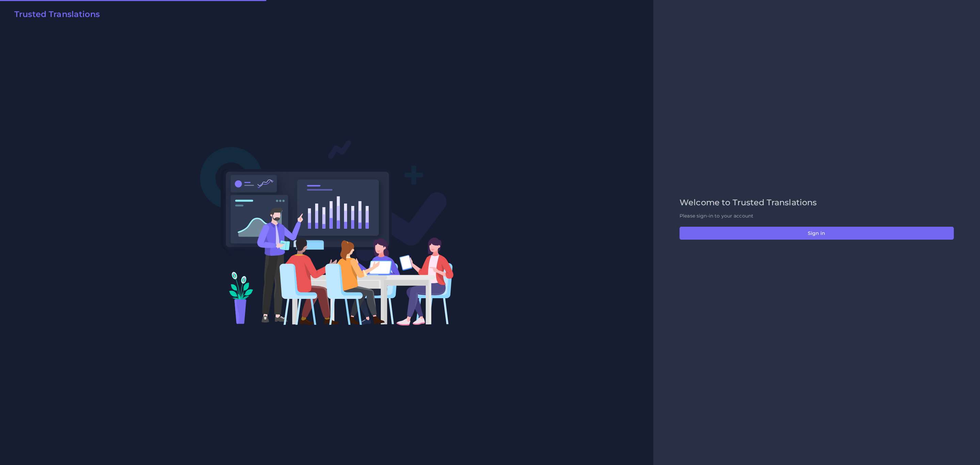 The width and height of the screenshot is (980, 465). I want to click on p: Please sign-in to your account, so click(817, 216).